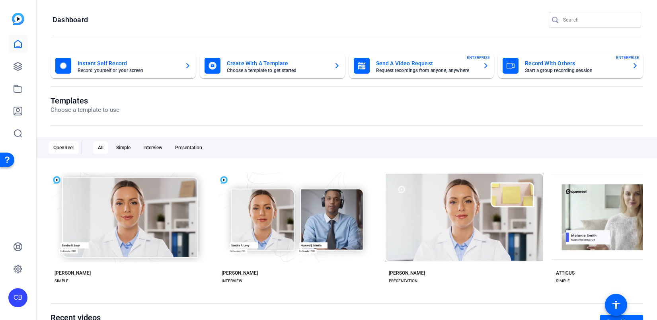 This screenshot has height=320, width=657. What do you see at coordinates (570, 66) in the screenshot?
I see `button: Record With OthersStart a group recording sessionENTERPRISE` at bounding box center [570, 66].